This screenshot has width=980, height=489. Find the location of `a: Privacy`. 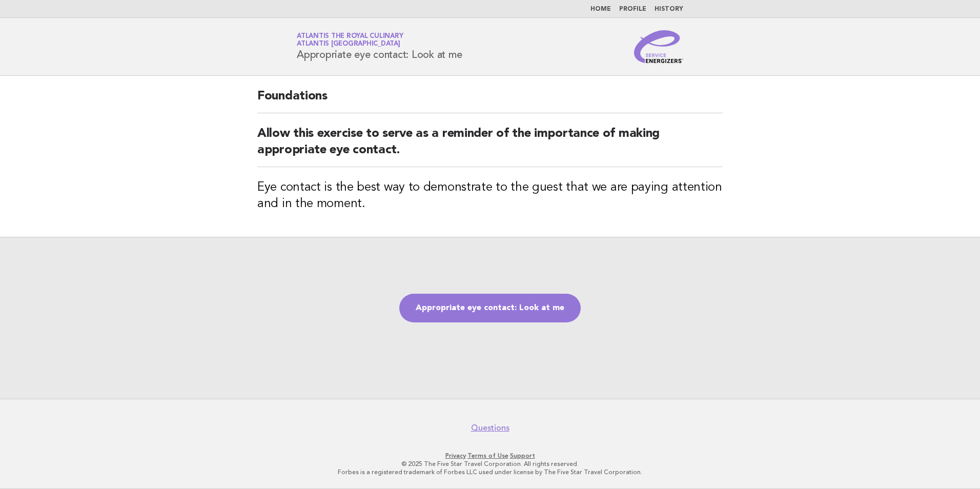

a: Privacy is located at coordinates (456, 456).